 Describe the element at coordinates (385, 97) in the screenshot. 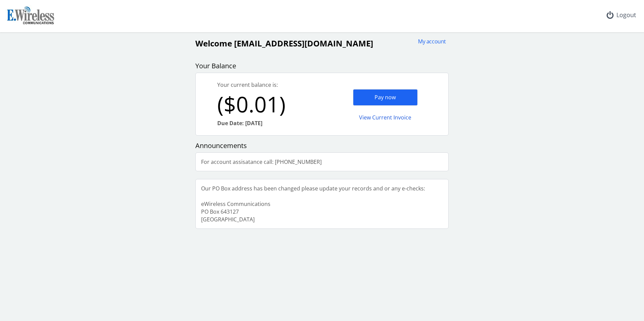

I see `div: Pay now` at that location.